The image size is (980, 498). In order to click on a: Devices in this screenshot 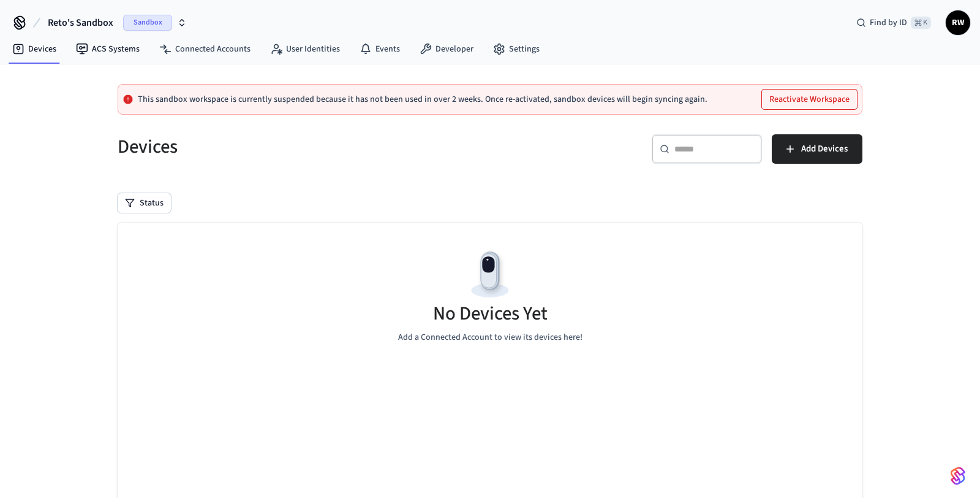, I will do `click(34, 49)`.